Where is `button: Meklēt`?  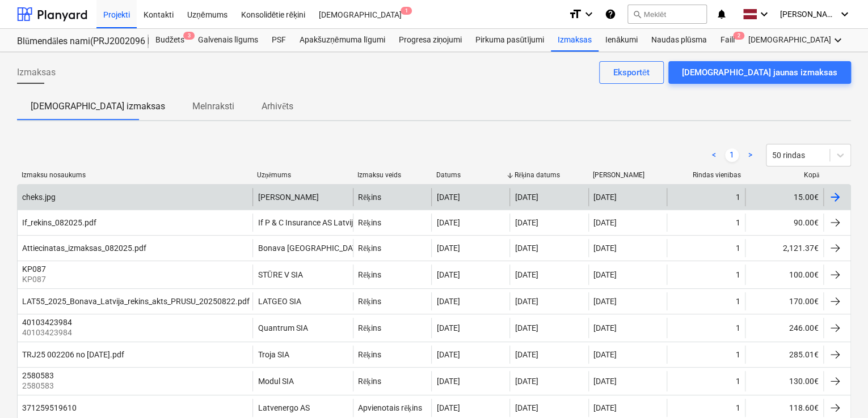 button: Meklēt is located at coordinates (667, 14).